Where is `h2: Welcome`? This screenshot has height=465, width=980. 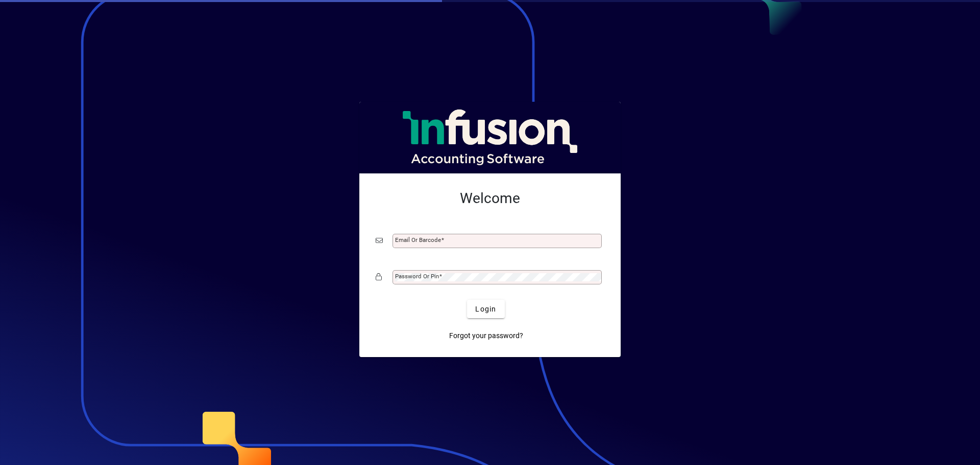
h2: Welcome is located at coordinates (490, 199).